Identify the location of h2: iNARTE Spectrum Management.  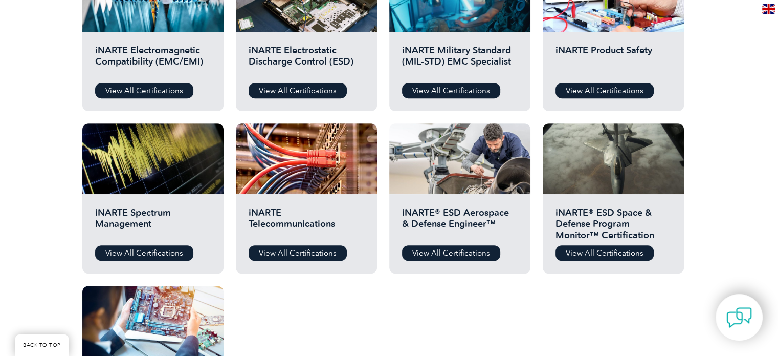
(153, 222).